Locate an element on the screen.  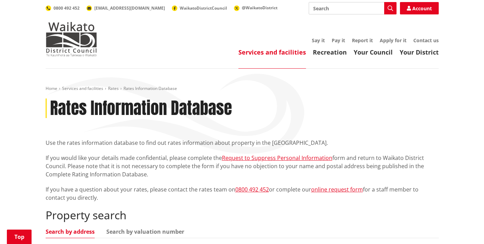
span: 0800 492 452 is located at coordinates (67, 8).